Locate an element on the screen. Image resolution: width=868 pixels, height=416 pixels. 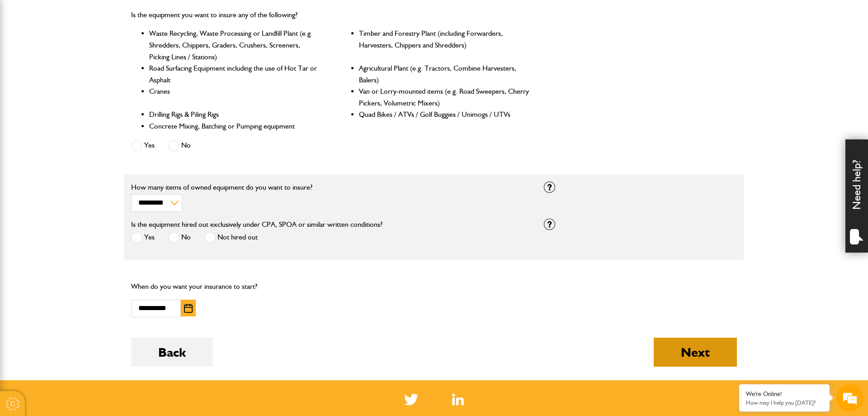
div: We're Online! is located at coordinates (784, 393).